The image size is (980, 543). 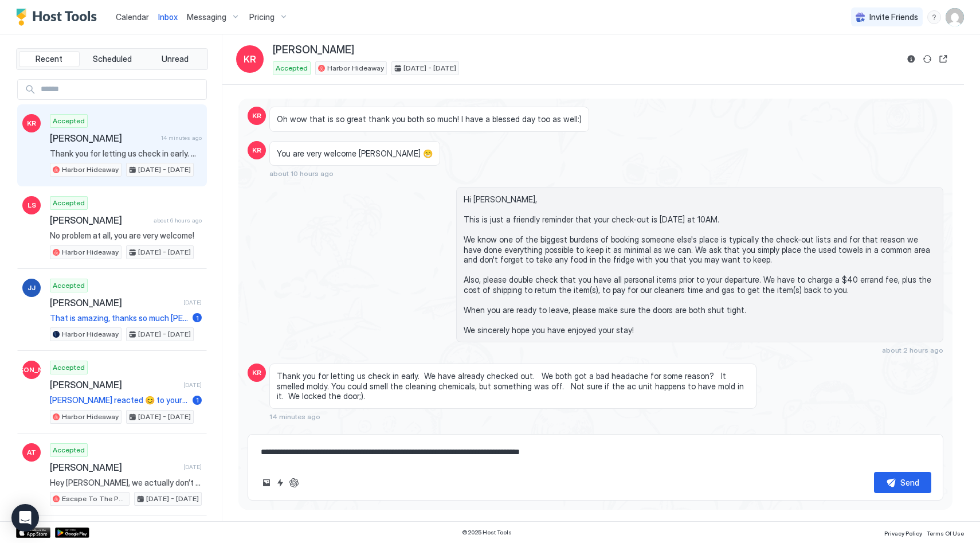 I want to click on a: Terms Of Use, so click(x=945, y=532).